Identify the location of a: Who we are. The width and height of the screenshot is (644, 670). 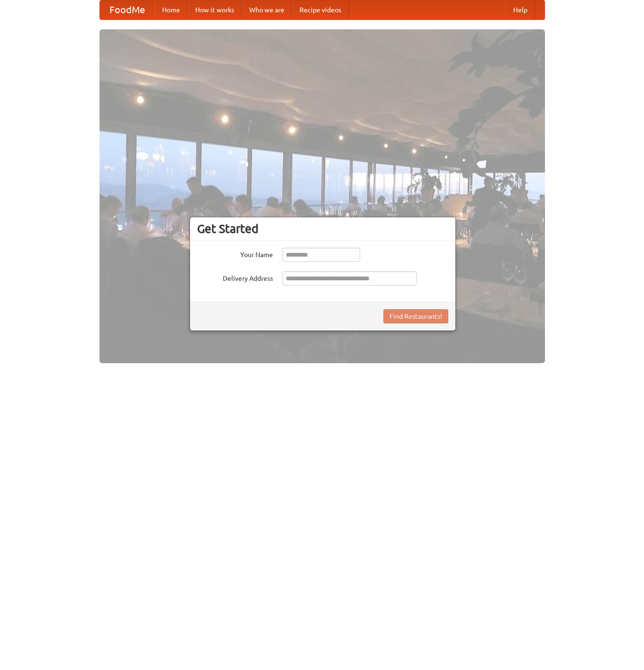
(267, 10).